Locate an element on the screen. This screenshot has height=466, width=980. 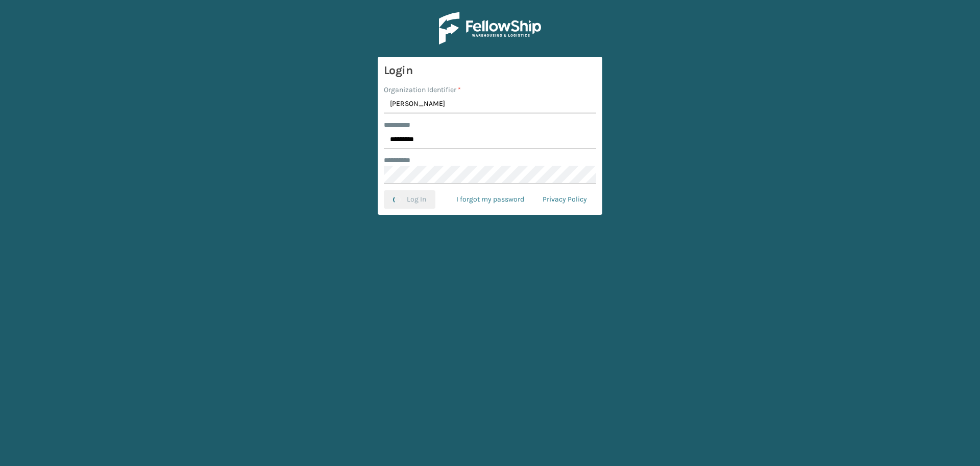
a: Privacy Policy is located at coordinates (564, 199).